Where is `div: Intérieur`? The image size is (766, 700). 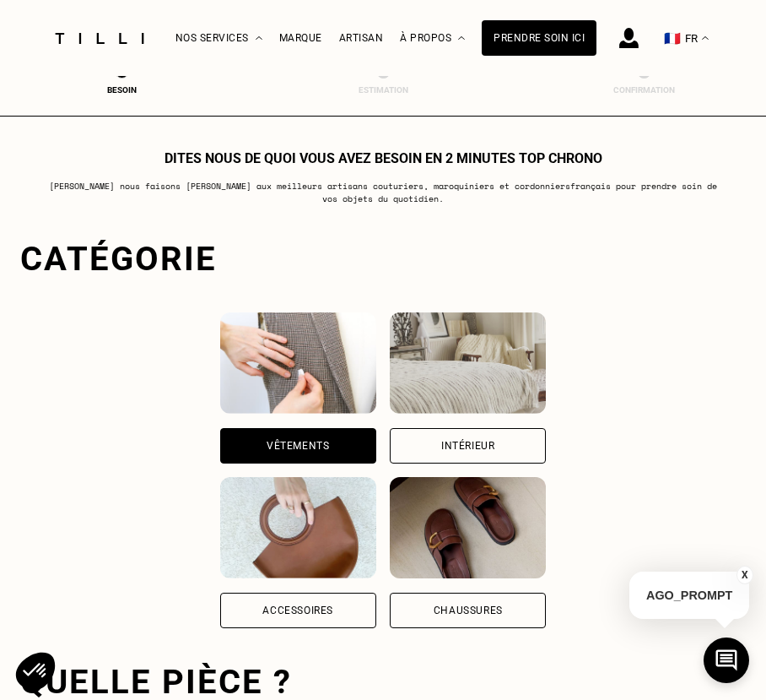 div: Intérieur is located at coordinates (467, 445).